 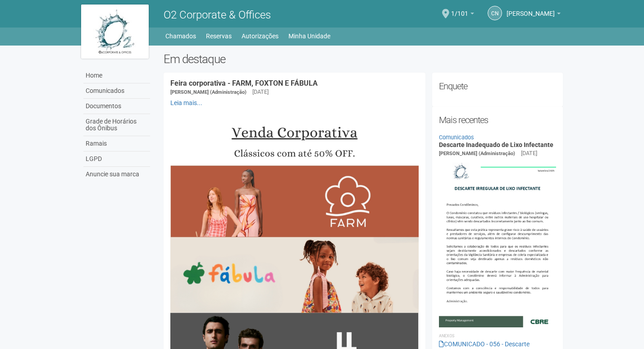 I want to click on img: COMUNICADO%20-%20056%20-%20Descarte%20Inadequado%20de%20Res%C3%ADduos%20Infectantes.jpg, so click(x=497, y=242).